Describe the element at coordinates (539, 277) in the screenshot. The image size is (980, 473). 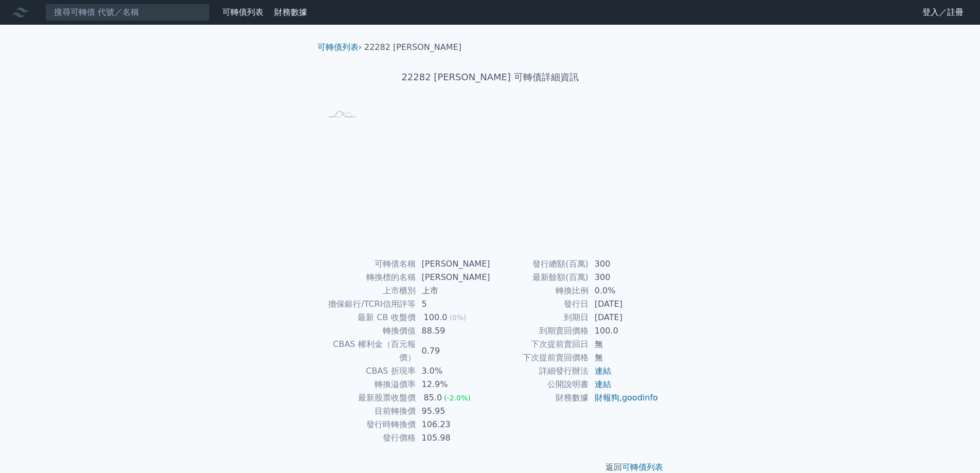
I see `td: 最新餘額(百萬)` at that location.